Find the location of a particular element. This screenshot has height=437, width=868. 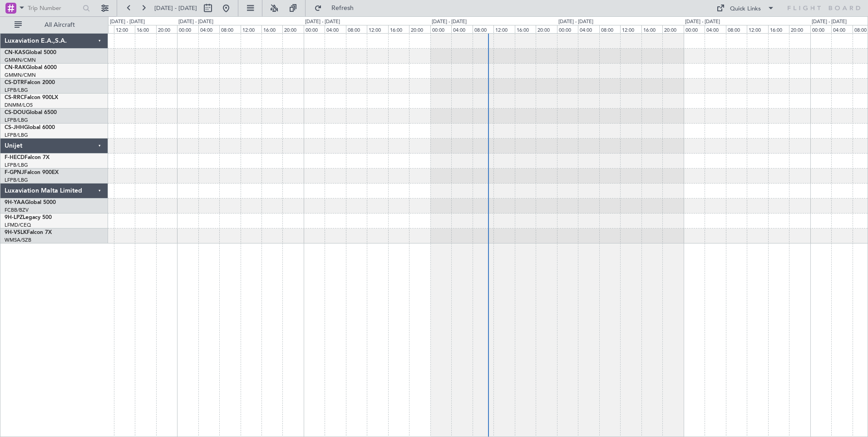

span: CS-RRC is located at coordinates (14, 97).